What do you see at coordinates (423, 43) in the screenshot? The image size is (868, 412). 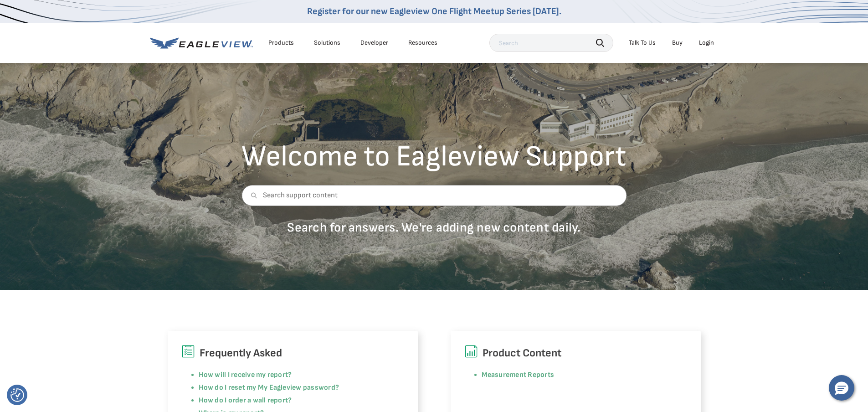 I see `div: Resources` at bounding box center [423, 43].